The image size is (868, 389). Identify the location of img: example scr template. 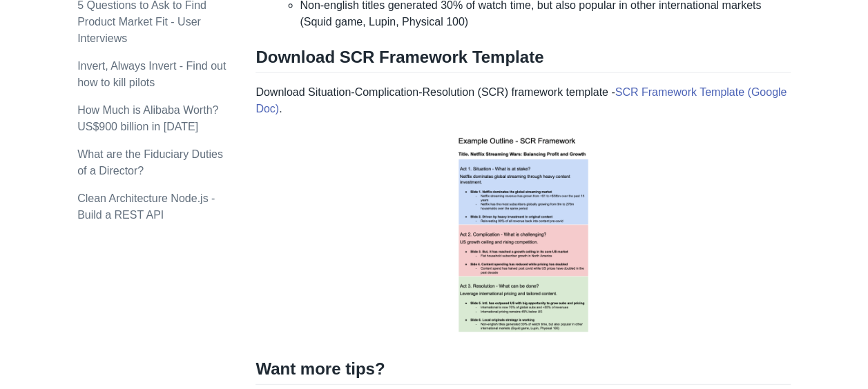
(522, 235).